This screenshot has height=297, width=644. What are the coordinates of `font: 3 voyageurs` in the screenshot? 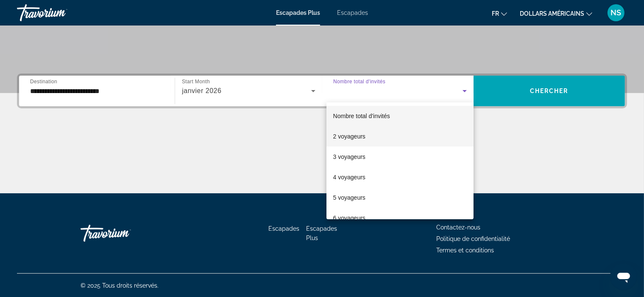 It's located at (349, 157).